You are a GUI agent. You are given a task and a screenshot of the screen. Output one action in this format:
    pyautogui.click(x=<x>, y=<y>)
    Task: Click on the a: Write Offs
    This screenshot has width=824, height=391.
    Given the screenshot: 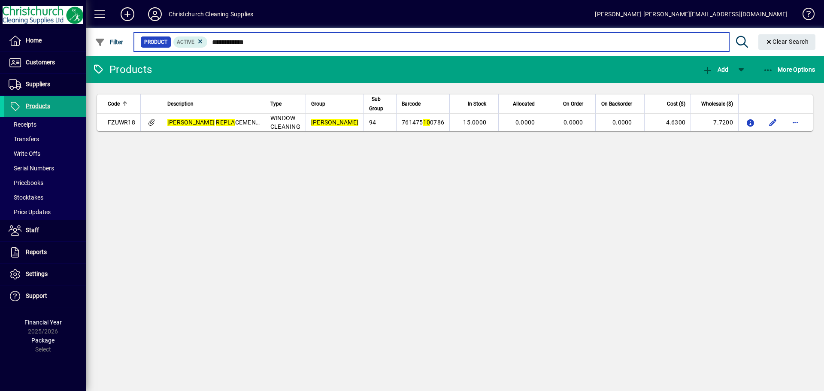 What is the action you would take?
    pyautogui.click(x=45, y=154)
    